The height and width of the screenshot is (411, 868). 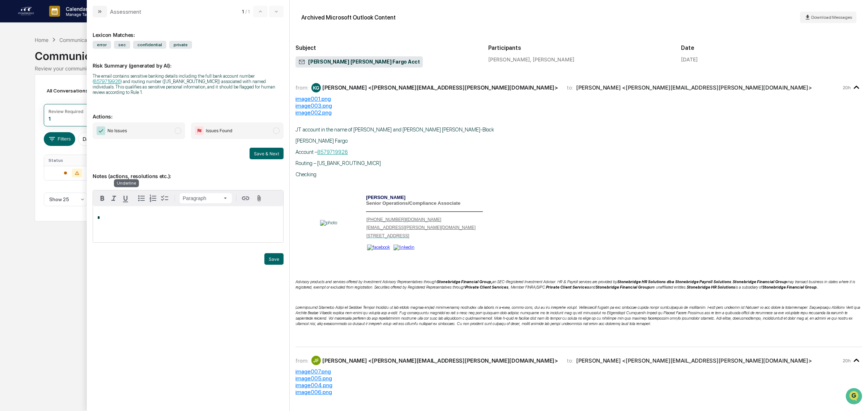 I want to click on div: Review your communication records across channels, so click(x=434, y=69).